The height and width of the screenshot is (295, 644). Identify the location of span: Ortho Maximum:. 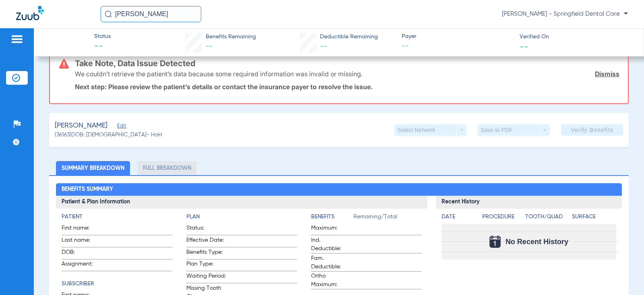
(331, 280).